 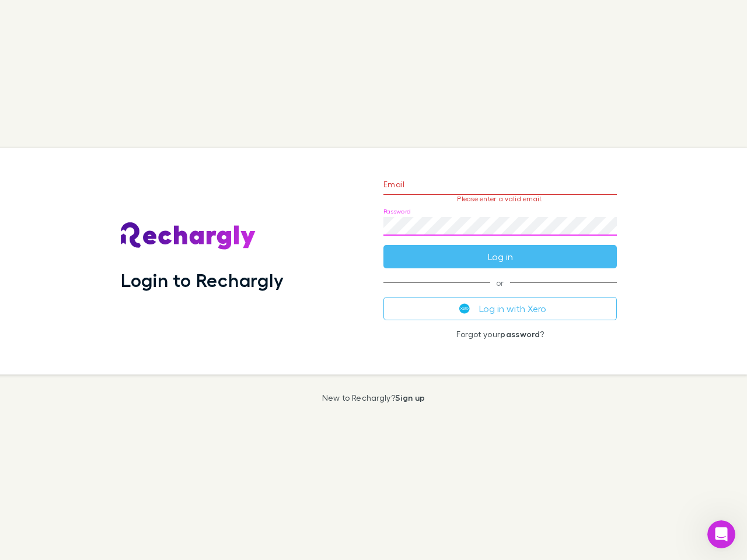 What do you see at coordinates (409, 398) in the screenshot?
I see `a: Sign up` at bounding box center [409, 398].